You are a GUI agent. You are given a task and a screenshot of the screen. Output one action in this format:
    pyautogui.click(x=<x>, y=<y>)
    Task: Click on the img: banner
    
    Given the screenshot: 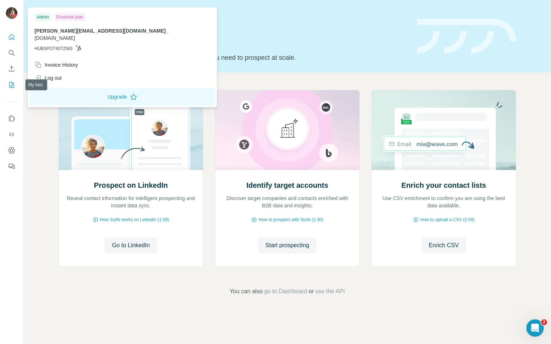 What is the action you would take?
    pyautogui.click(x=466, y=36)
    